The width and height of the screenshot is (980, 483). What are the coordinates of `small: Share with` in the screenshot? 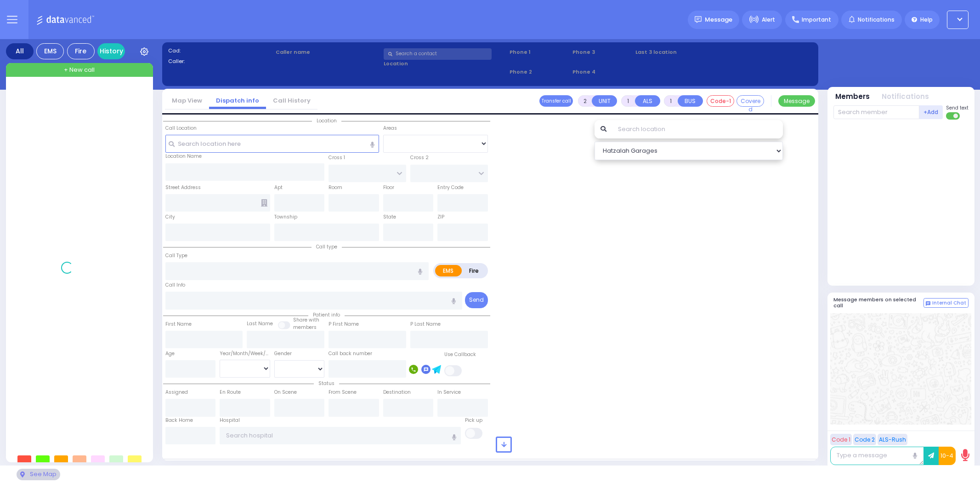 It's located at (306, 320).